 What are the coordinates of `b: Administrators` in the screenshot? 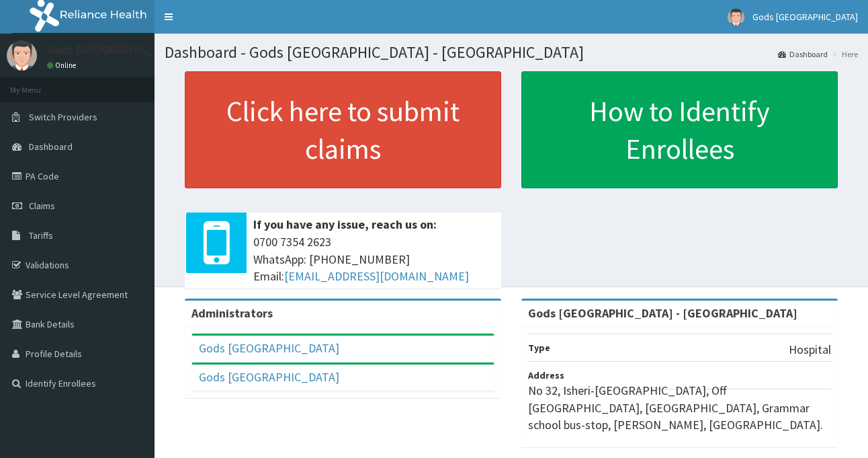 It's located at (232, 312).